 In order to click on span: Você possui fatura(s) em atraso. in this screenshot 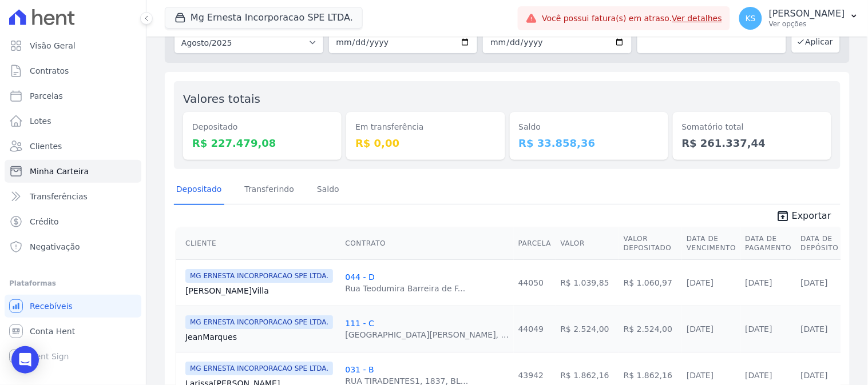, I will do `click(632, 18)`.